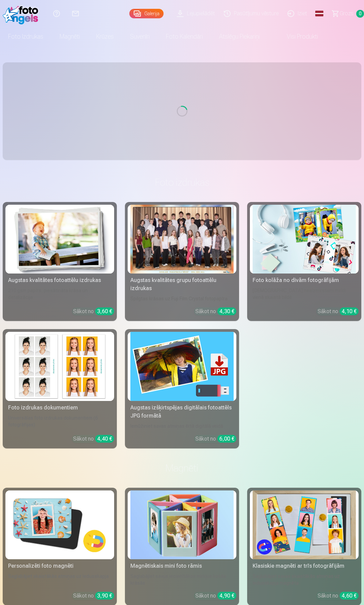  What do you see at coordinates (182, 298) in the screenshot?
I see `div: Spilgtas krāsas uz Fuji Film Crystal fotopapīra` at bounding box center [182, 298].